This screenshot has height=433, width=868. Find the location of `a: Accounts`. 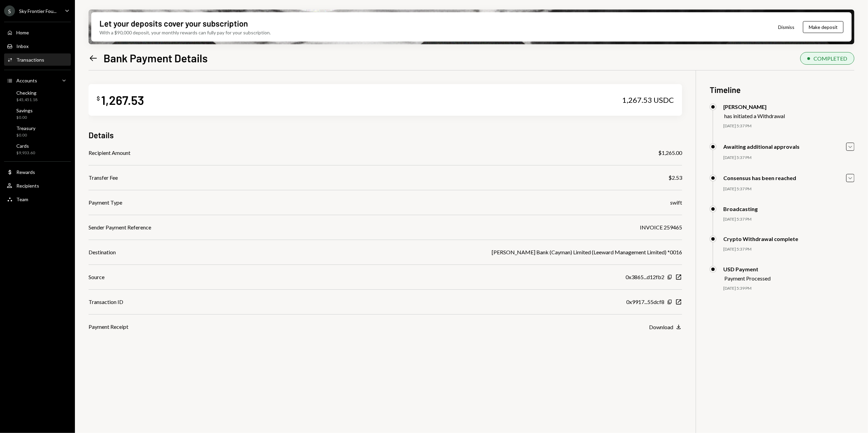

a: Accounts is located at coordinates (37, 81).